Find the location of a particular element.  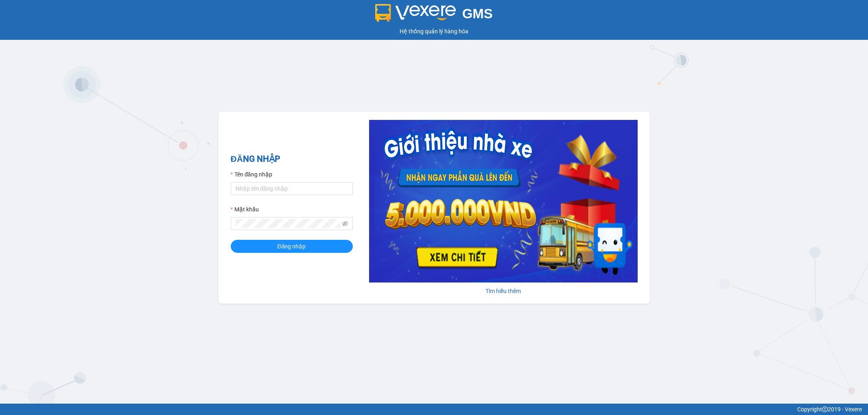

div: Tìm hiểu thêm is located at coordinates (504, 291).